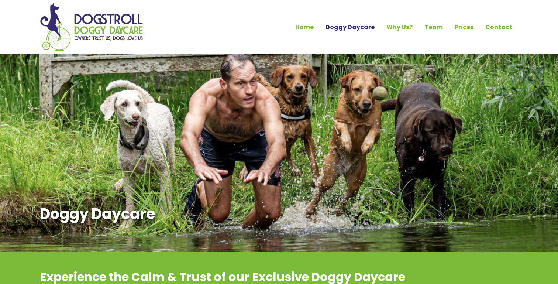  Describe the element at coordinates (464, 27) in the screenshot. I see `a: Prices` at that location.